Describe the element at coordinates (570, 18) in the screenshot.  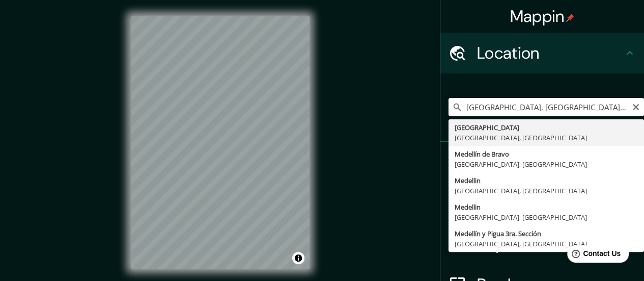
I see `img: pin-icon.png` at that location.